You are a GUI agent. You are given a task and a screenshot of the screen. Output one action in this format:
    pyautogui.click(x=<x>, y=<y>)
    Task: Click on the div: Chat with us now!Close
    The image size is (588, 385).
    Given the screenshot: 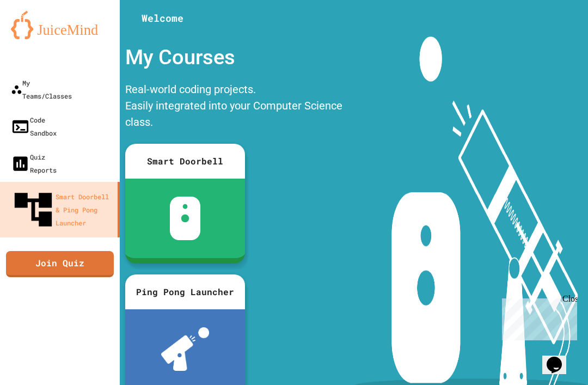 What is the action you would take?
    pyautogui.click(x=40, y=36)
    